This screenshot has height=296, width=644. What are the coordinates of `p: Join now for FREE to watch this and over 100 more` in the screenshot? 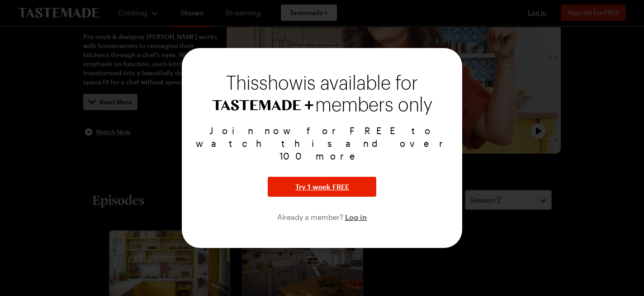 It's located at (322, 143).